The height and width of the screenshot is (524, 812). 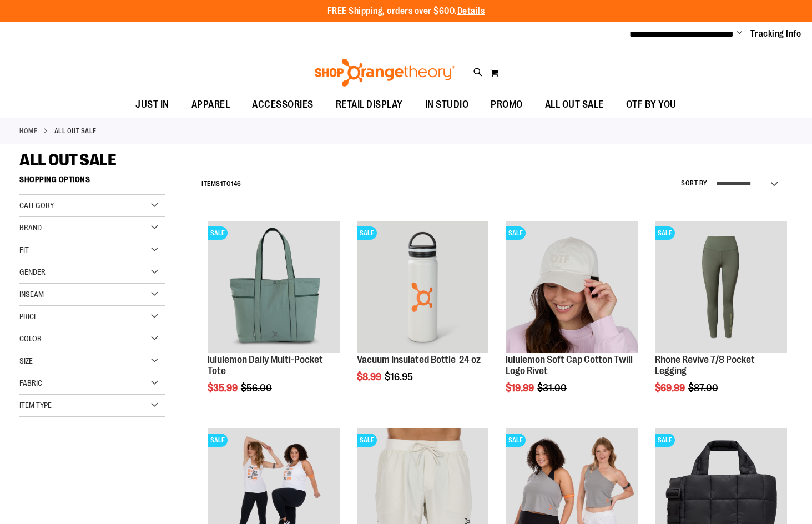 I want to click on span: 146, so click(x=236, y=184).